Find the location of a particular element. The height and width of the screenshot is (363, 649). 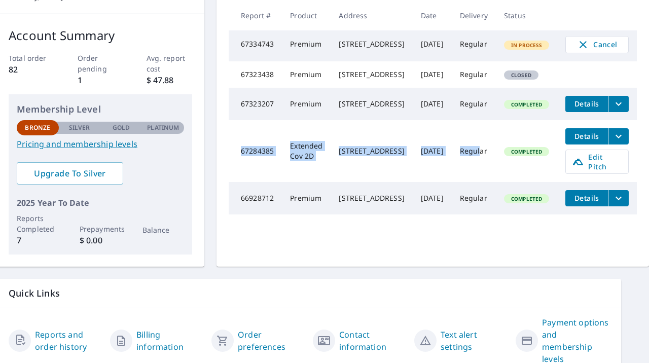

p: Quick Links is located at coordinates (309, 293).